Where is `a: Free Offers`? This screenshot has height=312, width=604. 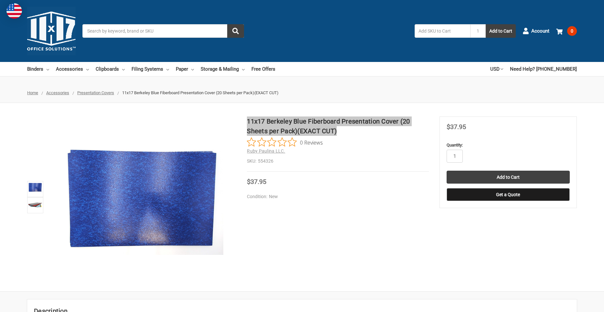 a: Free Offers is located at coordinates (263, 69).